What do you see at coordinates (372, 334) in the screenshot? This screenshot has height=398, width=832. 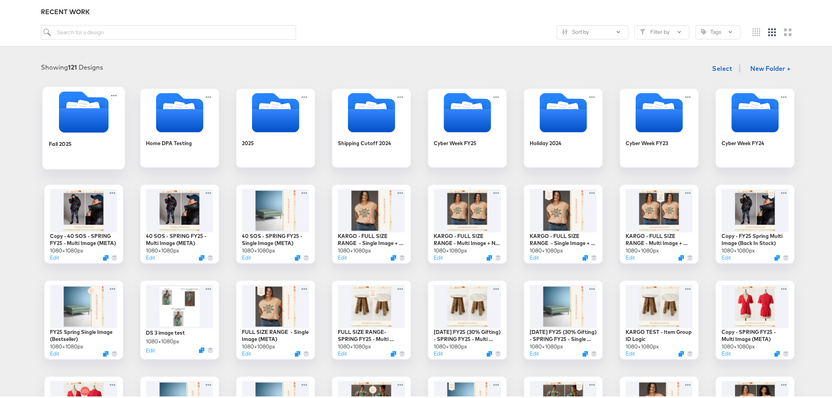 I see `div: FULL SIZE RANGE- SPRING FY25 - Multi Image (META)` at bounding box center [372, 334].